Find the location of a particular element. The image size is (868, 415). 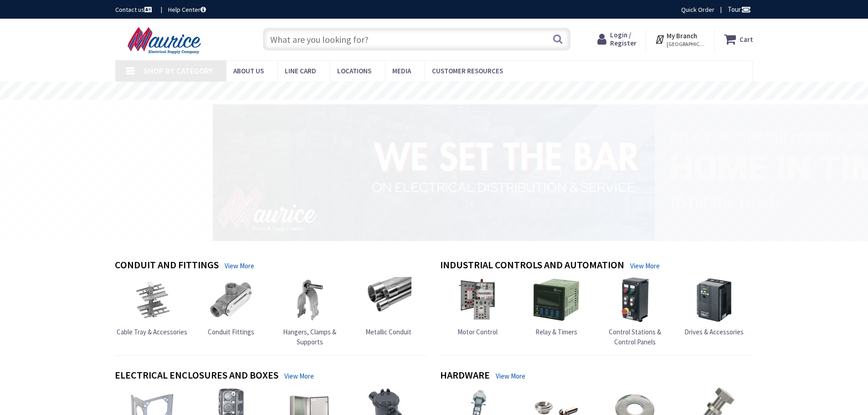

span: Cable Tray & Accessories is located at coordinates (152, 331).